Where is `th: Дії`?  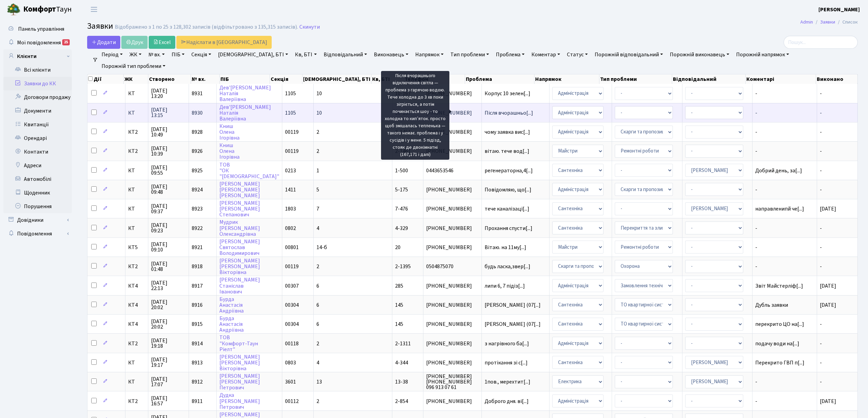
th: Дії is located at coordinates (106, 79).